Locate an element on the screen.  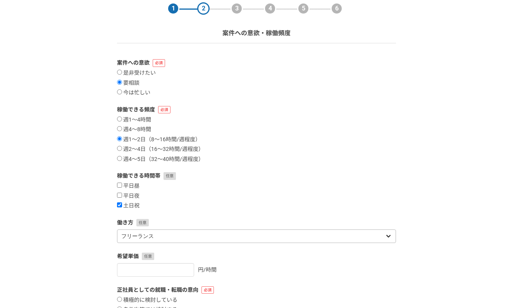
label: 平日昼 is located at coordinates (128, 186).